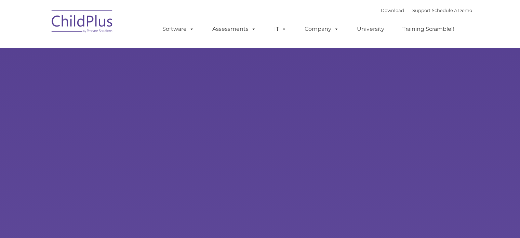  What do you see at coordinates (280, 29) in the screenshot?
I see `a: IT` at bounding box center [280, 29].